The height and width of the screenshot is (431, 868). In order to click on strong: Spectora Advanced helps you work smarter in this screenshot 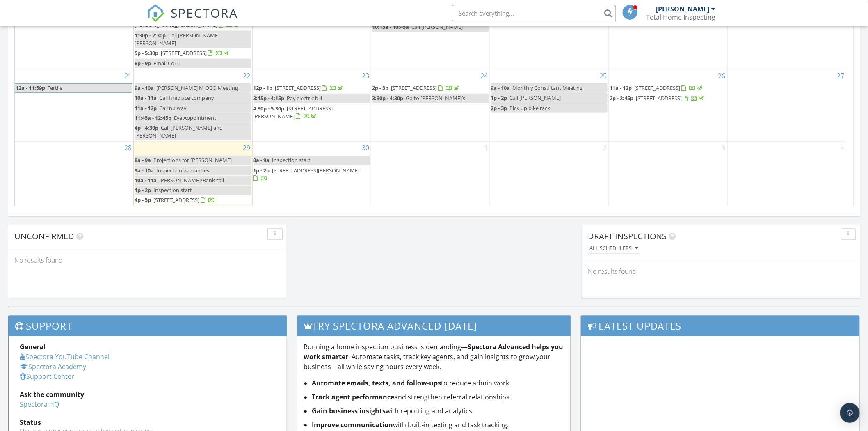, I will do `click(434, 352)`.